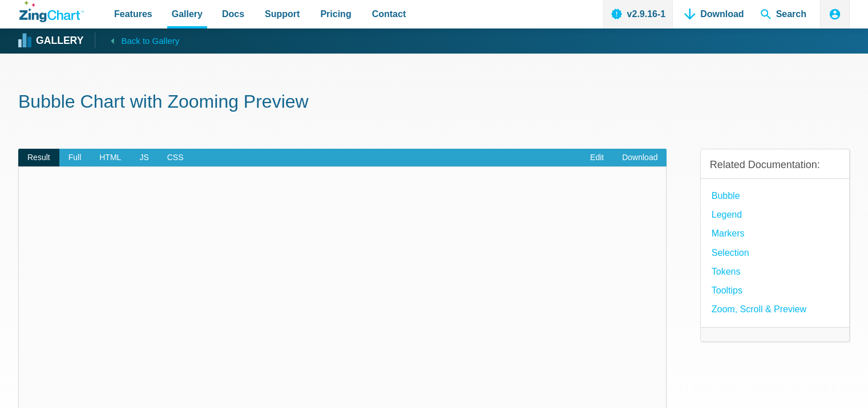 The width and height of the screenshot is (868, 408). I want to click on a: Legend, so click(726, 214).